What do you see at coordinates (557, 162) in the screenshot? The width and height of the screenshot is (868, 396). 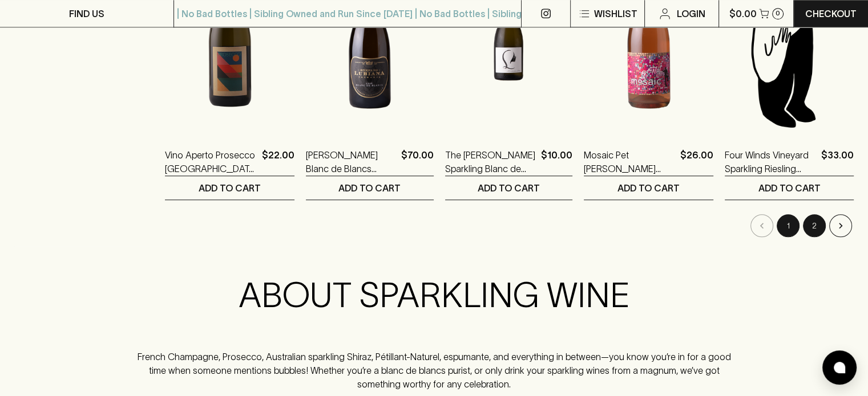 I see `p: $10.00` at bounding box center [557, 162].